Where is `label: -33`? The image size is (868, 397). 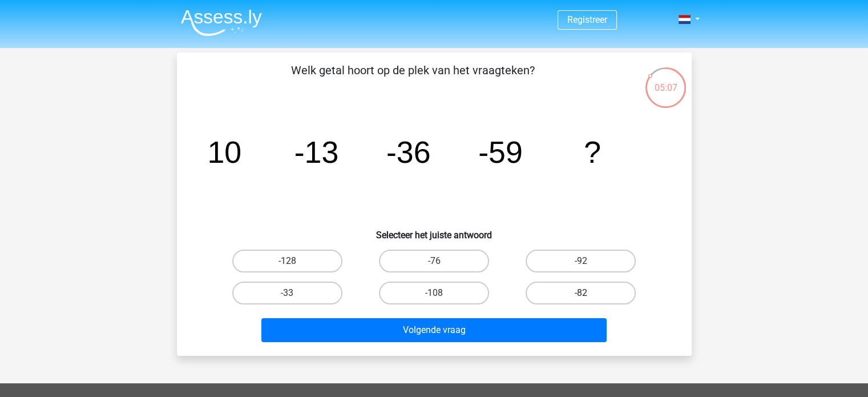
label: -33 is located at coordinates (287, 293).